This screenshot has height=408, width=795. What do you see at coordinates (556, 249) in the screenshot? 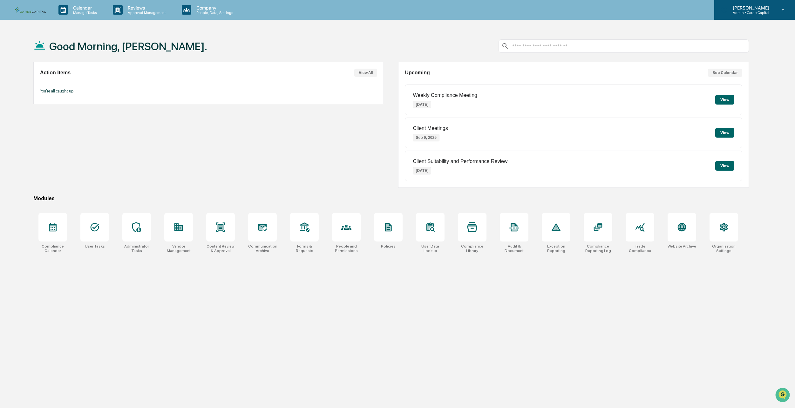
I see `div: Exception Reporting` at bounding box center [556, 249].